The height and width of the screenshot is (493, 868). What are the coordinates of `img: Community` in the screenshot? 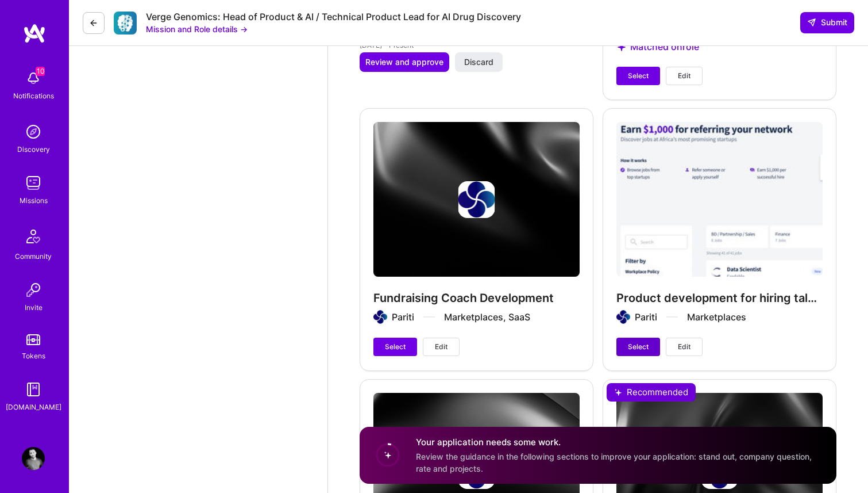 It's located at (33, 236).